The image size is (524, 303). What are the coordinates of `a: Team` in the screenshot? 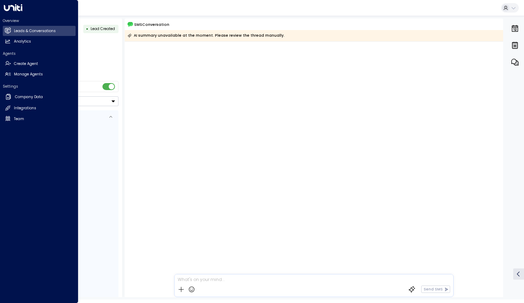 It's located at (39, 119).